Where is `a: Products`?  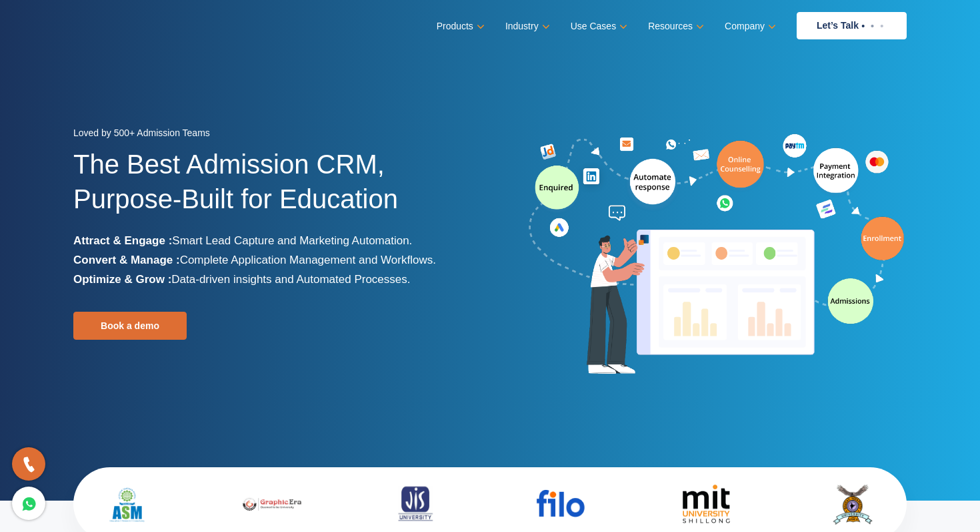 a: Products is located at coordinates (460, 26).